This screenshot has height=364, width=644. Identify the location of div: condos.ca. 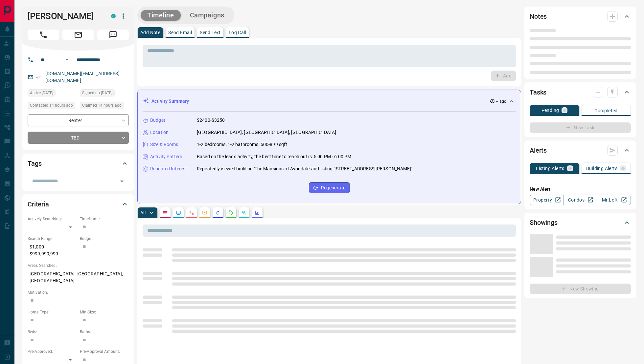
(113, 16).